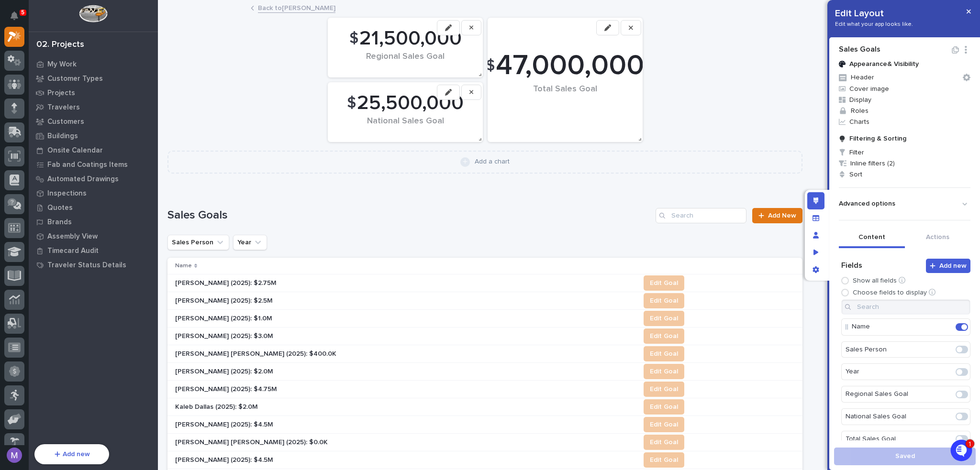 The image size is (980, 470). I want to click on p: Buildings, so click(62, 136).